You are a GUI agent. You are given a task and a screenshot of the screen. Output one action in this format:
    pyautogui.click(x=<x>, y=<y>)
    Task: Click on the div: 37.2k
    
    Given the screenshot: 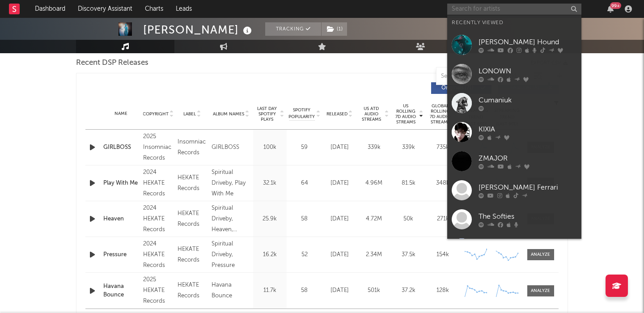 What is the action you would take?
    pyautogui.click(x=408, y=291)
    